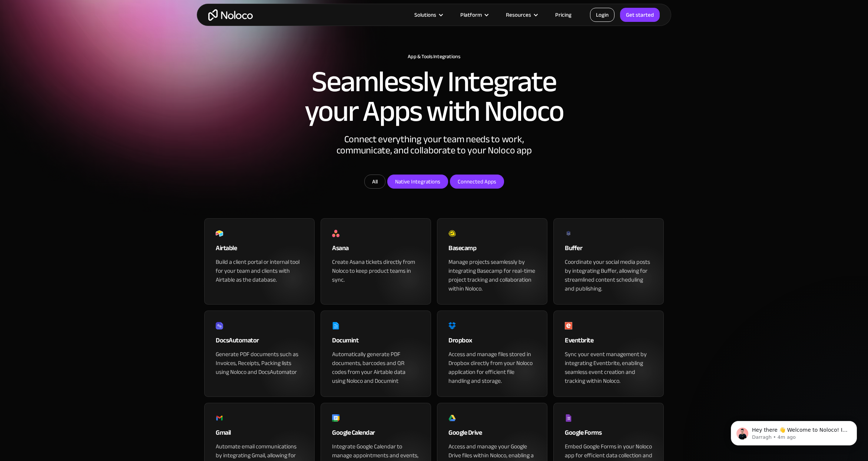  What do you see at coordinates (376, 250) in the screenshot?
I see `div: Asana` at bounding box center [376, 250].